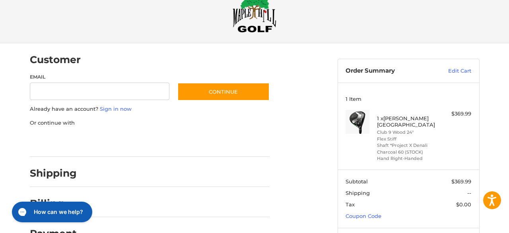  What do you see at coordinates (53, 204) in the screenshot?
I see `h2: Billing` at bounding box center [53, 204].